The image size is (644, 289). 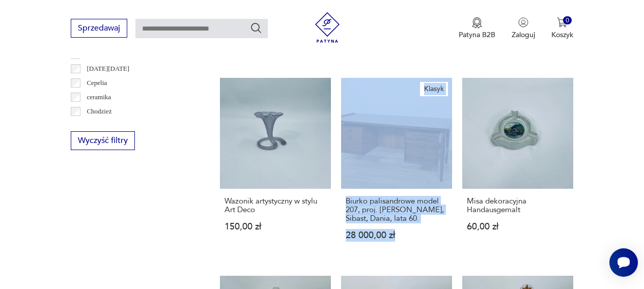 What do you see at coordinates (477, 34) in the screenshot?
I see `p: Patyna B2B` at bounding box center [477, 34].